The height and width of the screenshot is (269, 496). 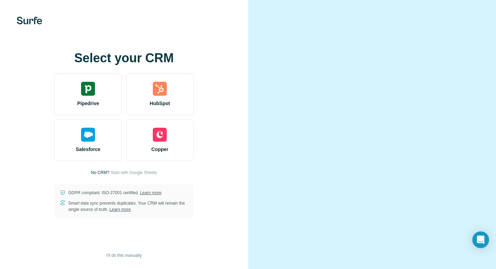 What do you see at coordinates (124, 256) in the screenshot?
I see `span: I’ll do this manually` at bounding box center [124, 256].